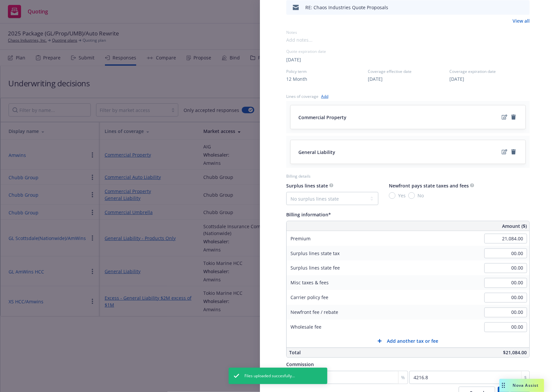 Image resolution: width=556 pixels, height=392 pixels. Describe the element at coordinates (300, 238) in the screenshot. I see `span: Premium` at that location.